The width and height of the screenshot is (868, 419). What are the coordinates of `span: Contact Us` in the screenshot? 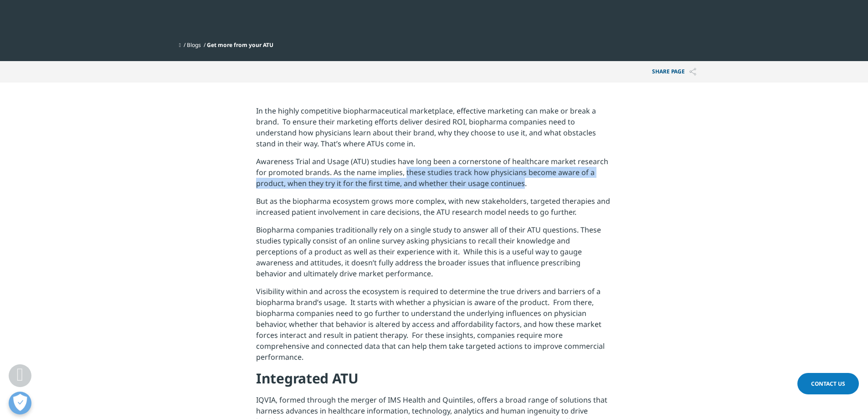 It's located at (828, 383).